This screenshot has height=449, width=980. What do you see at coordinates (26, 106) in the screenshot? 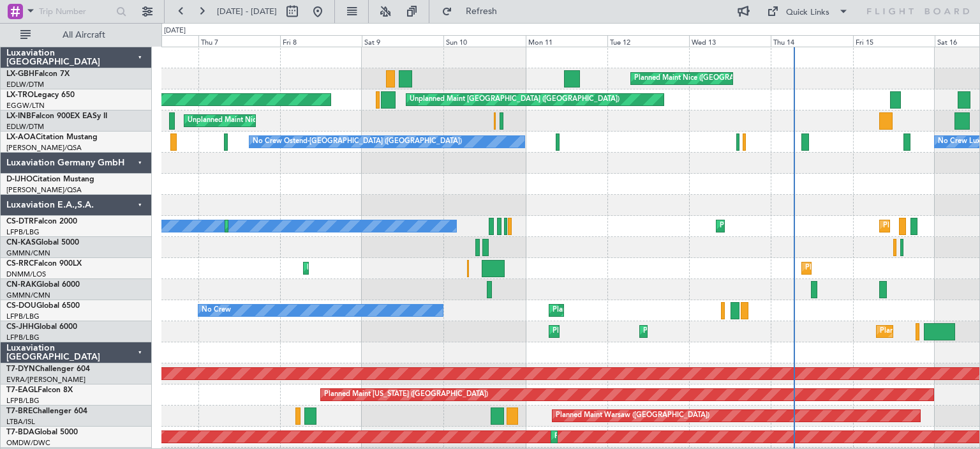
I see `a: EGGW/LTN` at bounding box center [26, 106].